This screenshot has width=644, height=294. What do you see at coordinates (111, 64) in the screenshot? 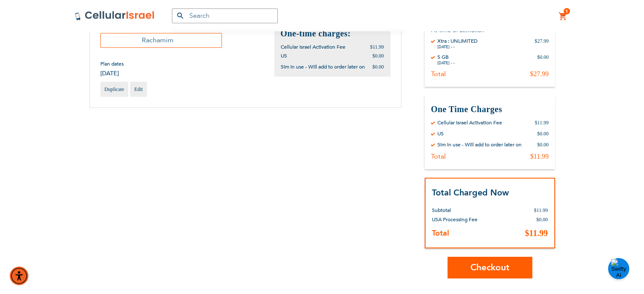
I see `span: Plan dates` at bounding box center [111, 64].